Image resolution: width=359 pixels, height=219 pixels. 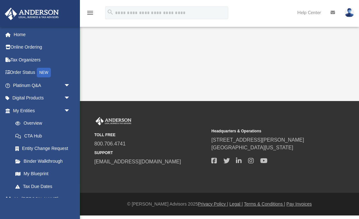 What do you see at coordinates (44, 149) in the screenshot?
I see `a: Entity Change Request` at bounding box center [44, 149].